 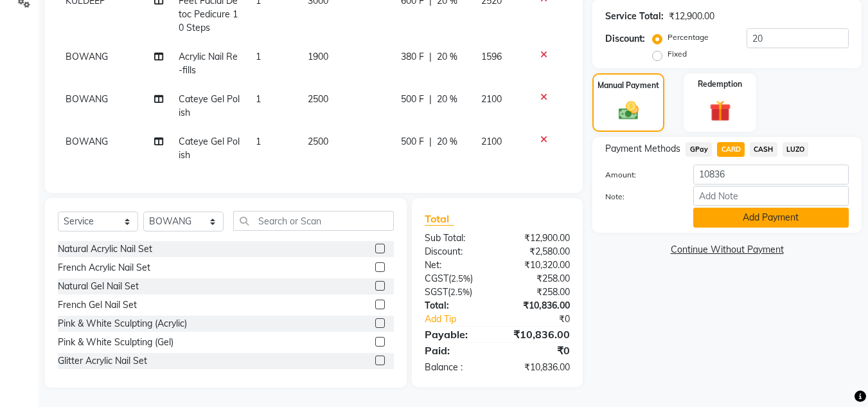 What do you see at coordinates (539, 265) in the screenshot?
I see `div: ₹10,320.00` at bounding box center [539, 265].